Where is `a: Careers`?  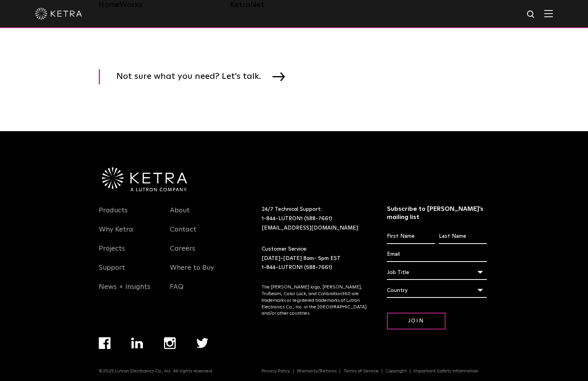 a: Careers is located at coordinates (182, 253).